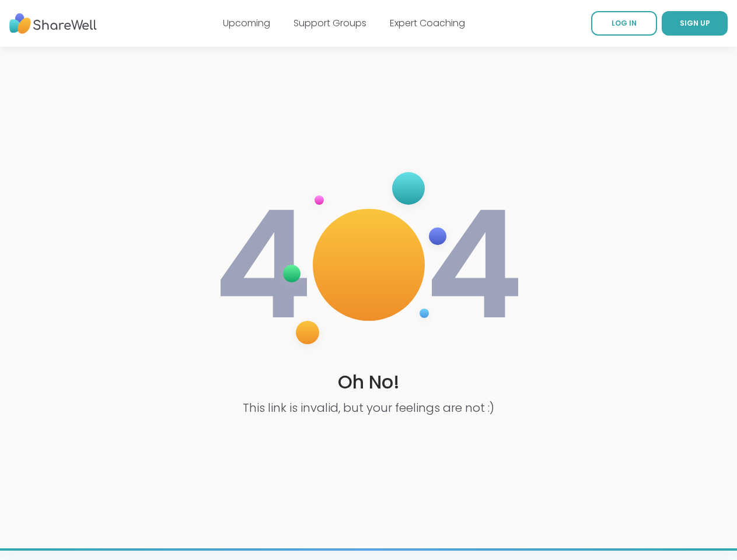 The width and height of the screenshot is (737, 560). I want to click on h1: Oh No!, so click(369, 382).